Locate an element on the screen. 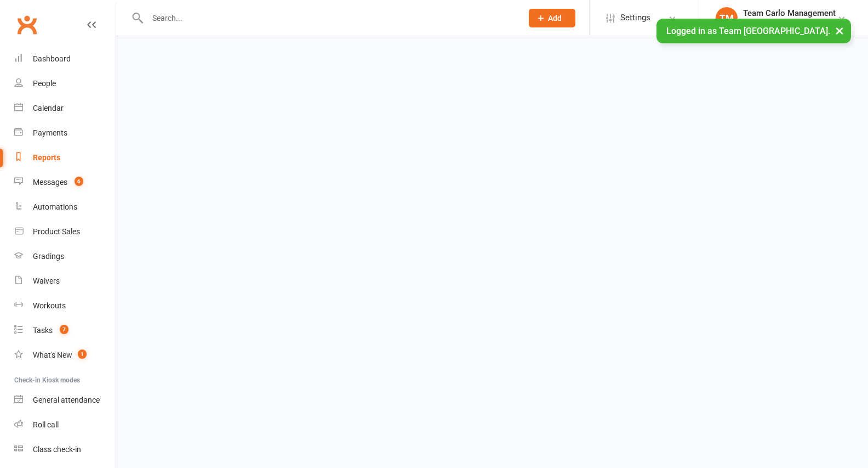 This screenshot has height=468, width=868. div: Calendar is located at coordinates (48, 108).